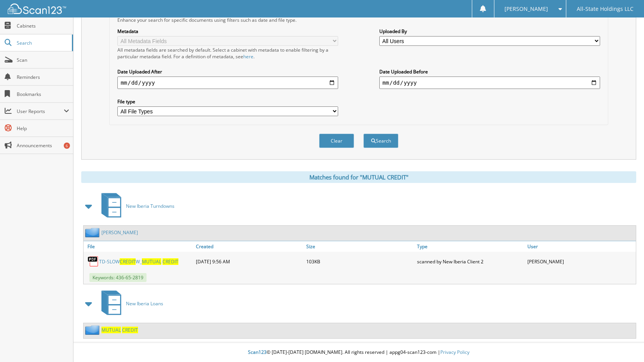 This screenshot has width=644, height=362. Describe the element at coordinates (360, 262) in the screenshot. I see `div: 103KB` at that location.